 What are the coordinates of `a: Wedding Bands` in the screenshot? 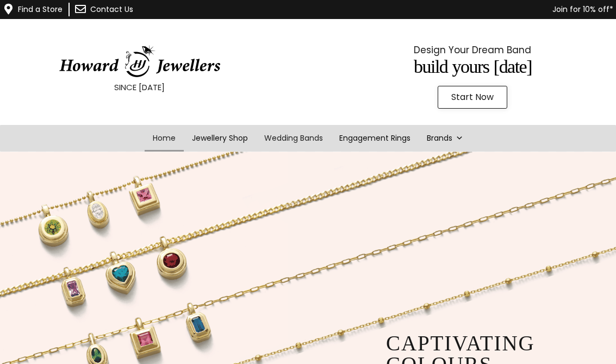 It's located at (294, 138).